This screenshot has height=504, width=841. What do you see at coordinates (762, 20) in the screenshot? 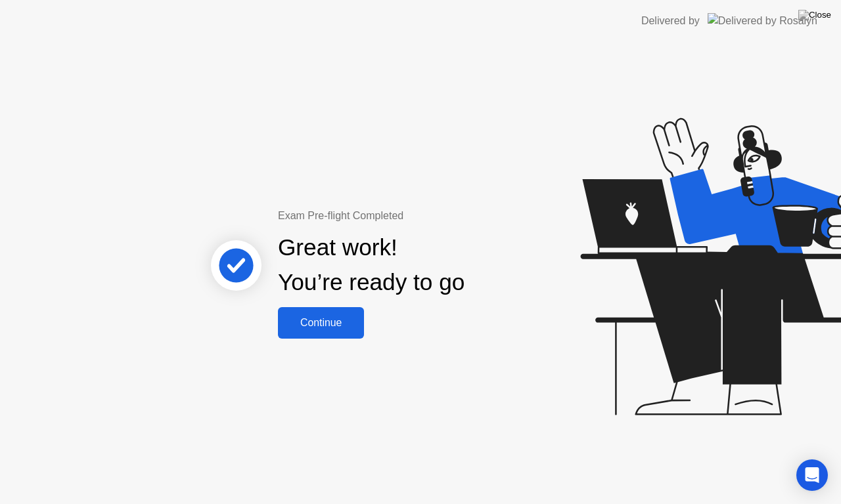
I see `img: Delivered by Rosalyn` at bounding box center [762, 20].